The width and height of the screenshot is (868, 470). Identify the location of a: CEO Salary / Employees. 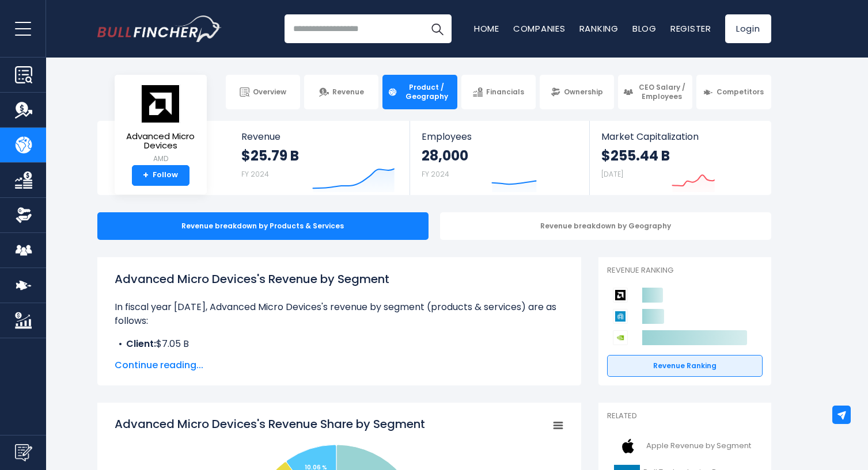
(655, 92).